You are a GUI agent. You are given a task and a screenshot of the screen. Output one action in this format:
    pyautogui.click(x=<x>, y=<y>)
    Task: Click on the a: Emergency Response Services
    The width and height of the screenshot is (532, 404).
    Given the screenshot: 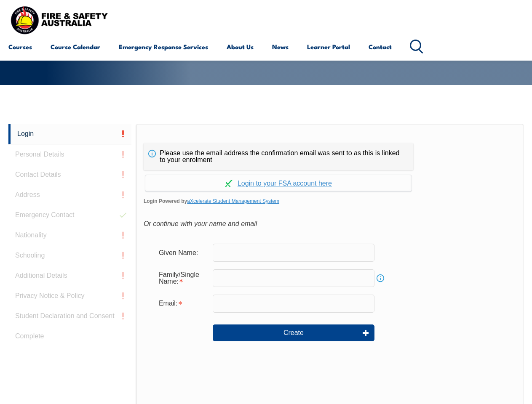 What is the action you would take?
    pyautogui.click(x=163, y=47)
    